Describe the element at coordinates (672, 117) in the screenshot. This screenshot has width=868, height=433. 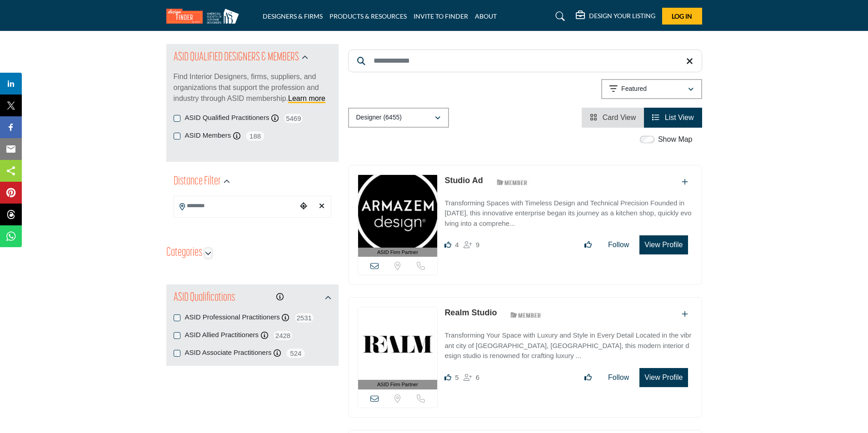
I see `a: View List` at that location.